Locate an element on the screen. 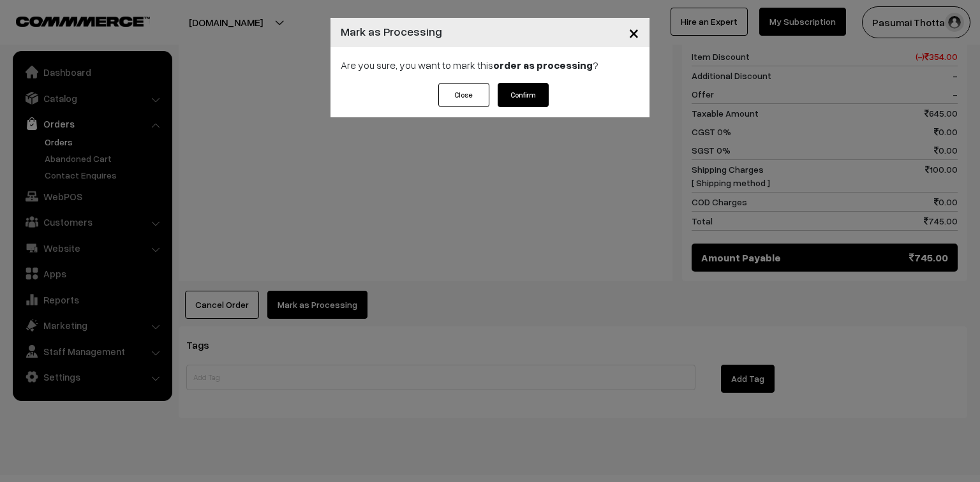 This screenshot has height=482, width=980. h4: Mark as Processing is located at coordinates (391, 31).